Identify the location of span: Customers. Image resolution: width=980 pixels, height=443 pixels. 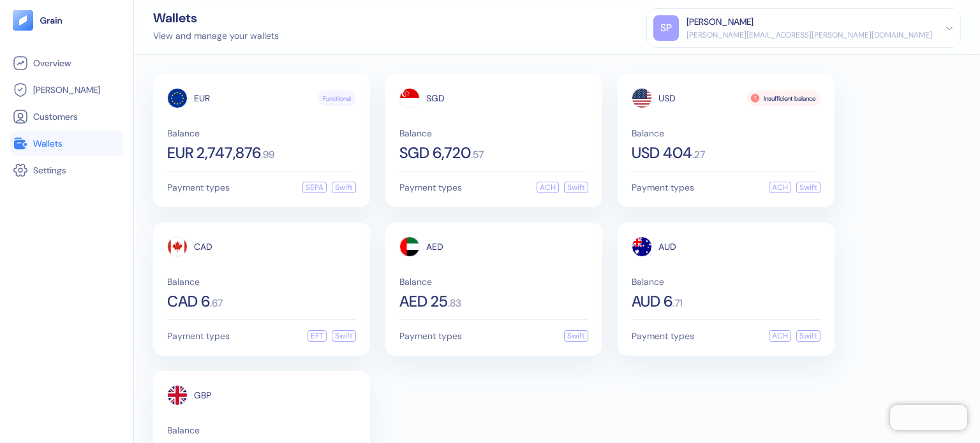
(55, 116).